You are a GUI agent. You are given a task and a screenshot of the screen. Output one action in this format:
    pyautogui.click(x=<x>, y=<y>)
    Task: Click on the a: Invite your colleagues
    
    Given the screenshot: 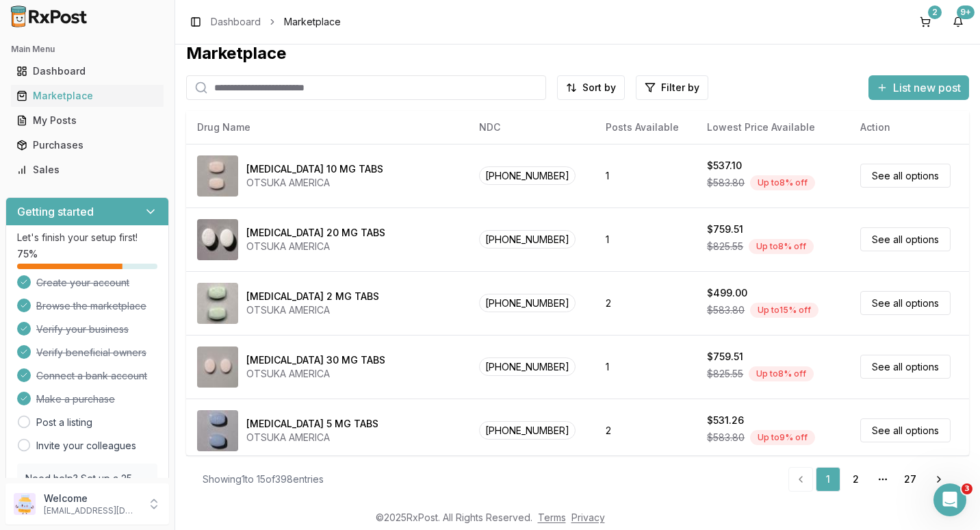 What is the action you would take?
    pyautogui.click(x=86, y=446)
    